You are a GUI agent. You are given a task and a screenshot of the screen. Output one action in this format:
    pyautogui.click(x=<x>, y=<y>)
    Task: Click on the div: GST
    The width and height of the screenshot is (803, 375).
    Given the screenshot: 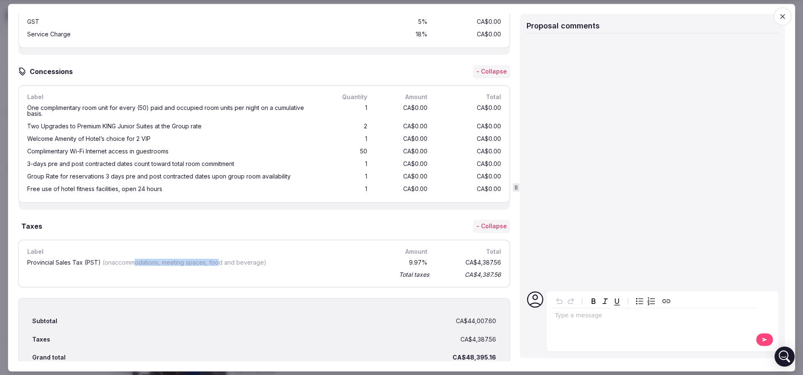 What is the action you would take?
    pyautogui.click(x=197, y=22)
    